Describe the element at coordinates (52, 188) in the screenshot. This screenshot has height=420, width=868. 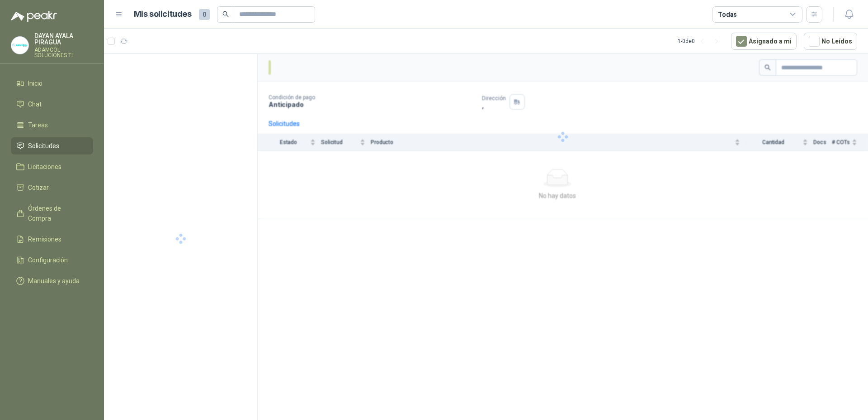
I see `a: Cotizar` at that location.